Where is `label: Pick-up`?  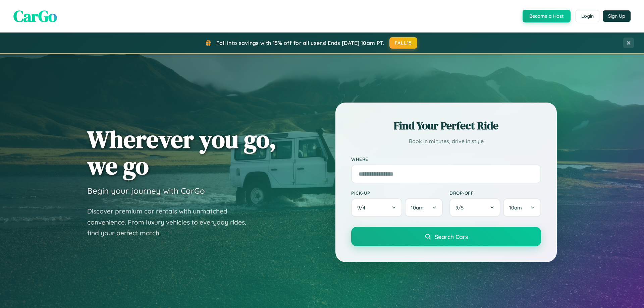 label: Pick-up is located at coordinates (397, 193).